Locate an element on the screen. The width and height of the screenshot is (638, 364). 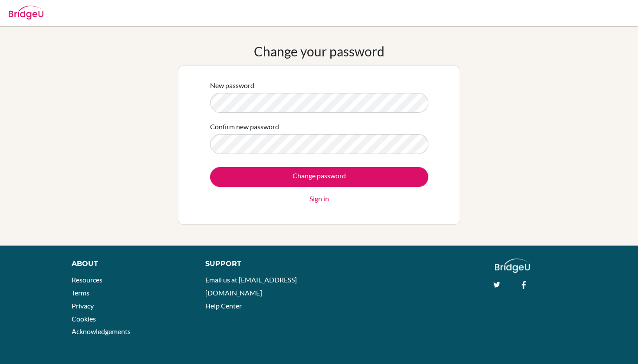
a: Resources is located at coordinates (87, 279).